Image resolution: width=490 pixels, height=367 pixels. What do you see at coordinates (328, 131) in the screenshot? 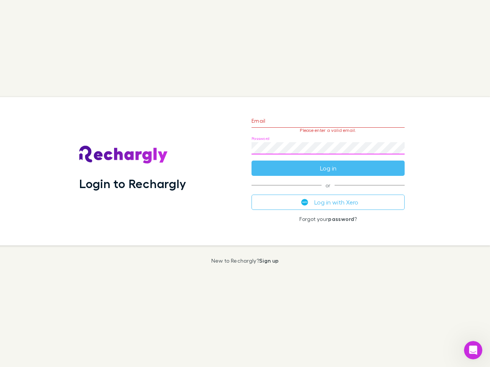
I see `p: Please enter a valid email.` at bounding box center [328, 131].